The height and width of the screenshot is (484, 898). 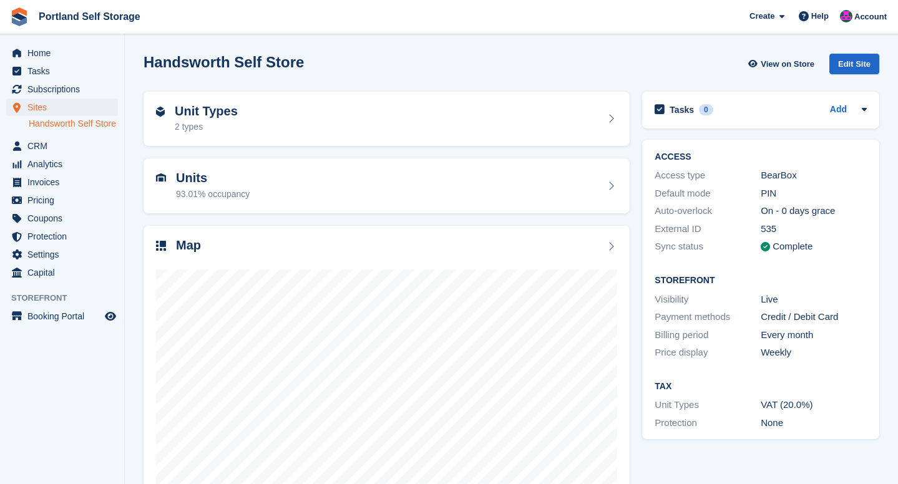 I want to click on h2: Tax, so click(x=760, y=387).